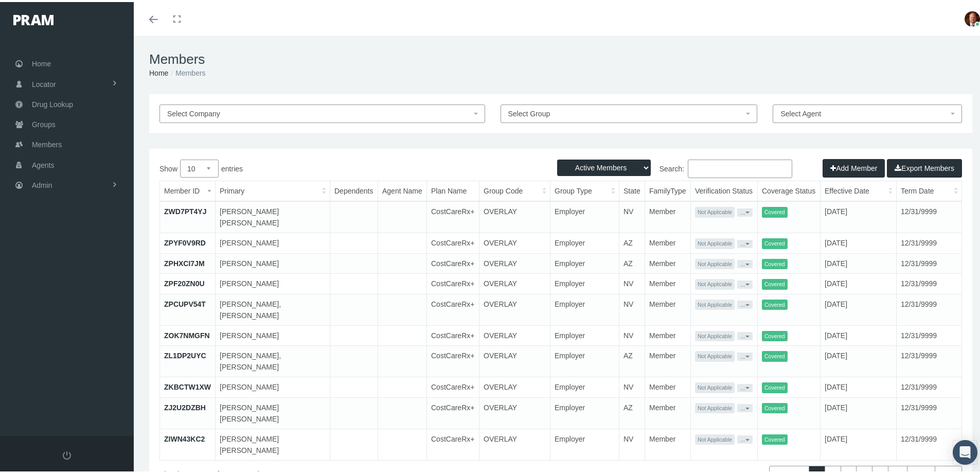 The width and height of the screenshot is (980, 473). I want to click on img: PRAM_20_x_78.png, so click(34, 18).